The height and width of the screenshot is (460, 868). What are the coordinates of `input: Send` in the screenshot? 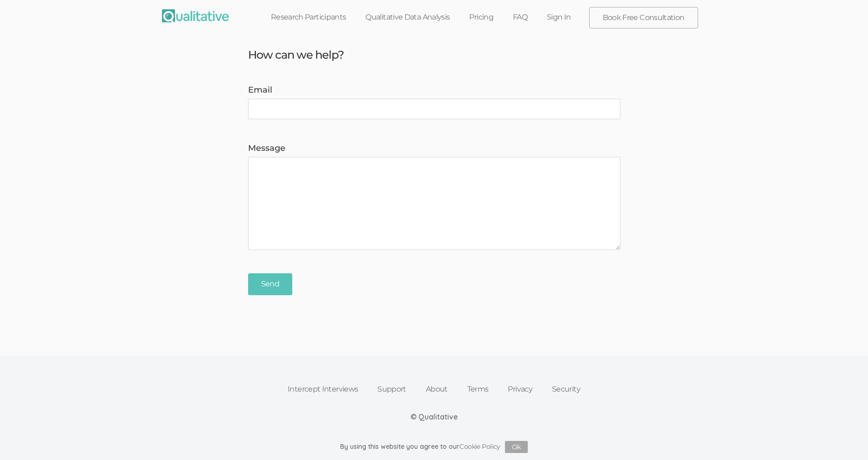 It's located at (270, 284).